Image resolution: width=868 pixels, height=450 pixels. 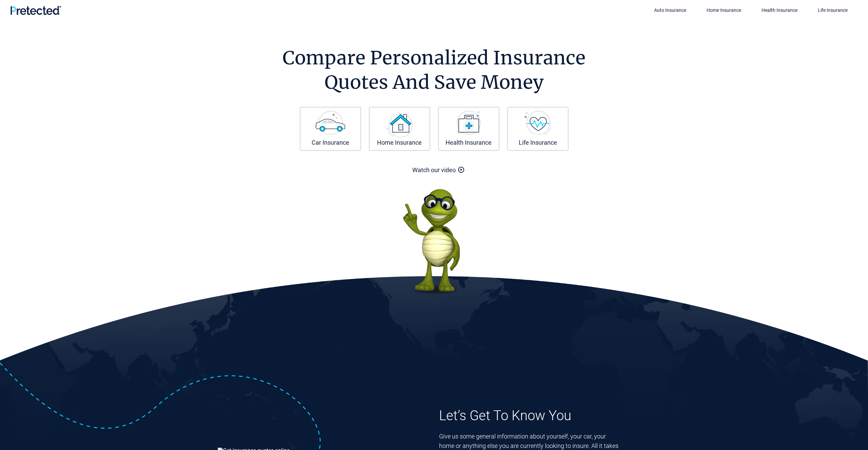 I want to click on img: Home Insurance, so click(x=399, y=124).